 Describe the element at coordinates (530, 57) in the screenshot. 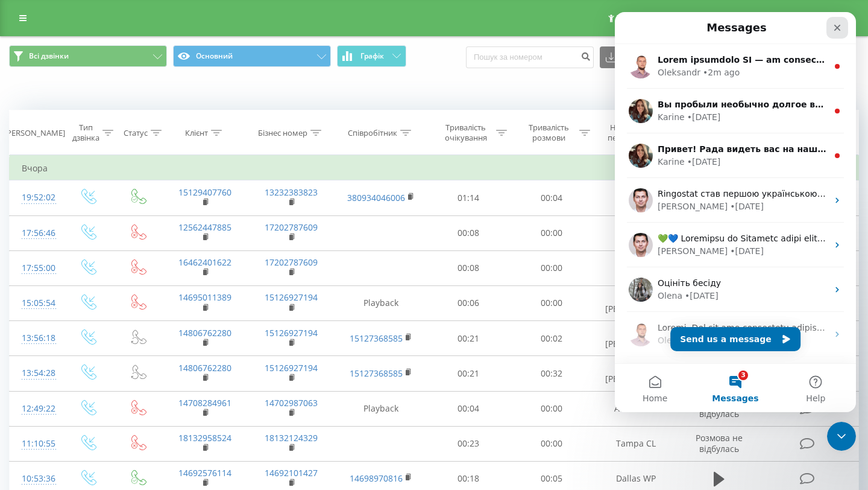

I see `input: Пошук за номером` at that location.